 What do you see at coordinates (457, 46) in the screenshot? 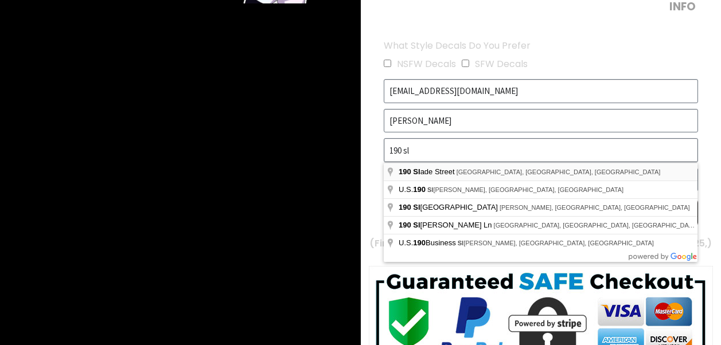
I see `label: What Style Decals Do You Prefer` at bounding box center [457, 46].